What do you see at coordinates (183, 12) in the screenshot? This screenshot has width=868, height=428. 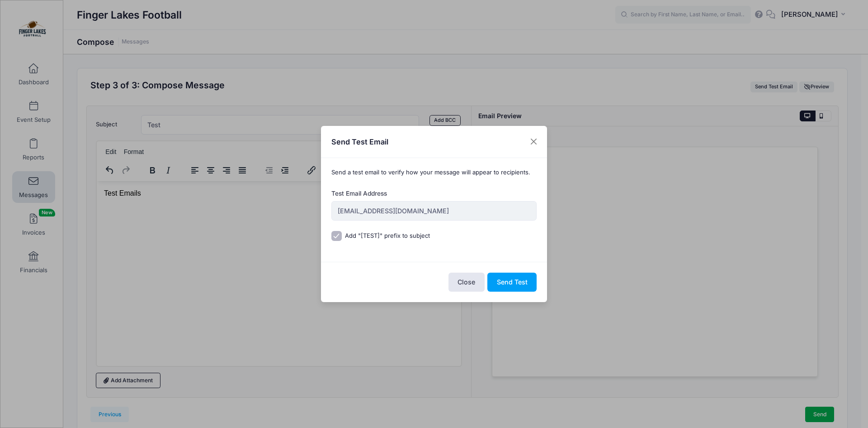 I see `p: Test Emails` at bounding box center [183, 12].